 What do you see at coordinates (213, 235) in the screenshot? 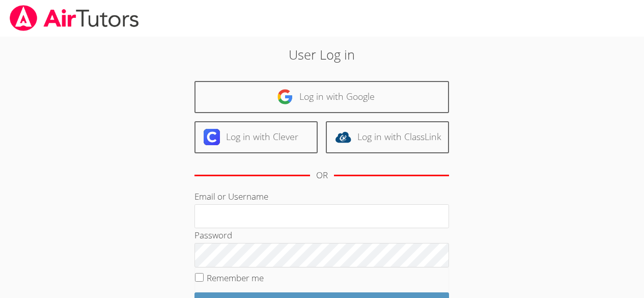
I see `label: Password` at bounding box center [213, 235].